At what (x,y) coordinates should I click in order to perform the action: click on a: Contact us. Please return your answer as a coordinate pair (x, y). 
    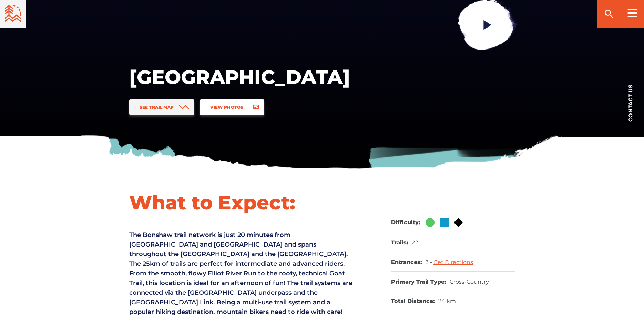
    Looking at the image, I should click on (630, 103).